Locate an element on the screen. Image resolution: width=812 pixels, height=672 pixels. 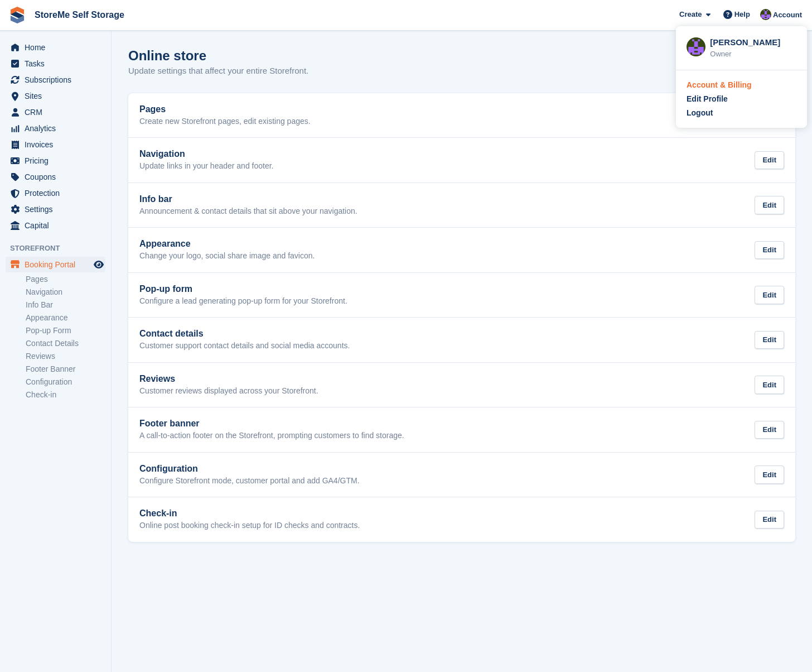
span: Create is located at coordinates (691, 15).